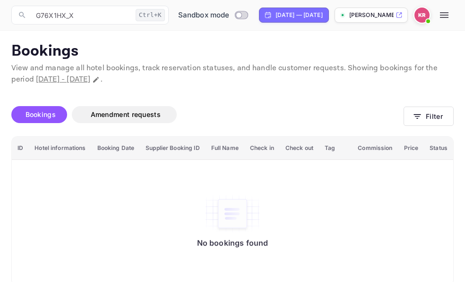  I want to click on th: Supplier Booking ID, so click(172, 148).